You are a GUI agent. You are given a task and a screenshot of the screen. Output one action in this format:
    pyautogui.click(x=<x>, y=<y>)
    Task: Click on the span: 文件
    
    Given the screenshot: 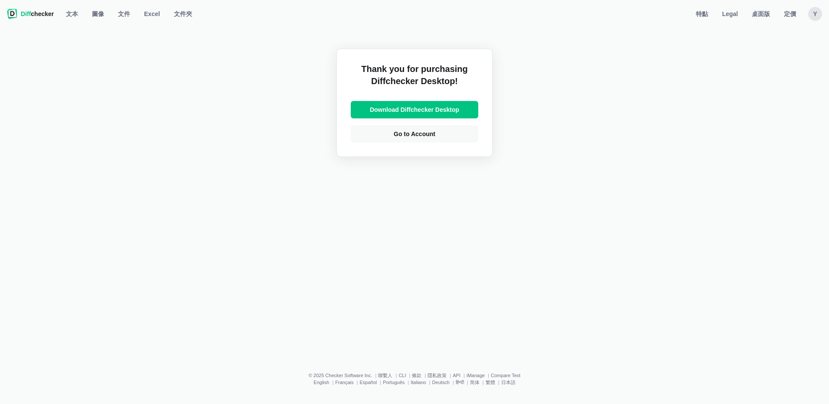 What is the action you would take?
    pyautogui.click(x=124, y=14)
    